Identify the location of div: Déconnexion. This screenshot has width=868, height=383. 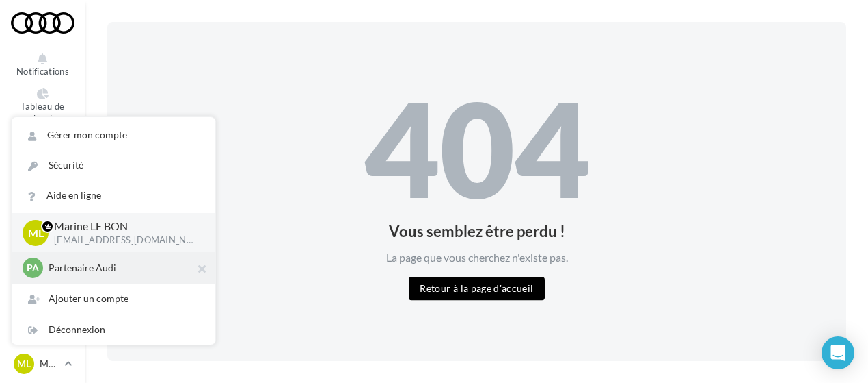
(113, 329).